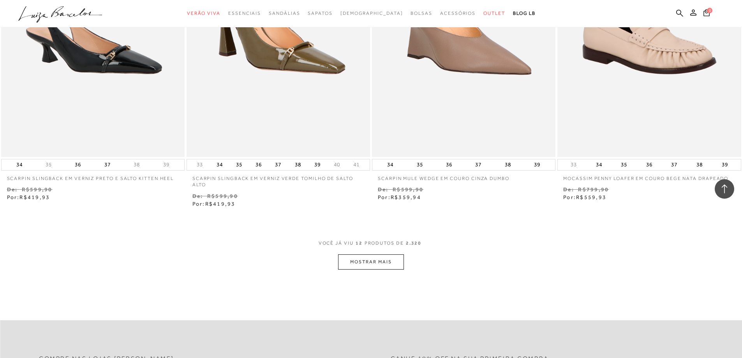 The image size is (742, 358). Describe the element at coordinates (278, 180) in the screenshot. I see `p: SCARPIN SLINGBACK EM VERNIZ VERDE TOMILHO DE SALTO ALTO` at that location.